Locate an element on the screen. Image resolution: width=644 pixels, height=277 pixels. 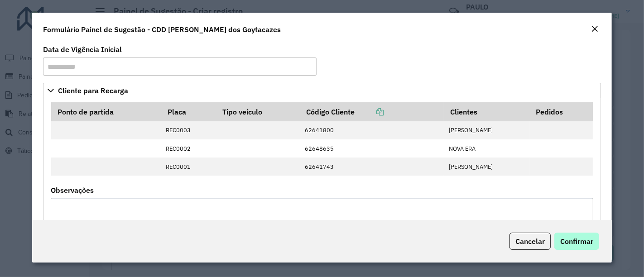
td: REC0003 is located at coordinates (189, 130).